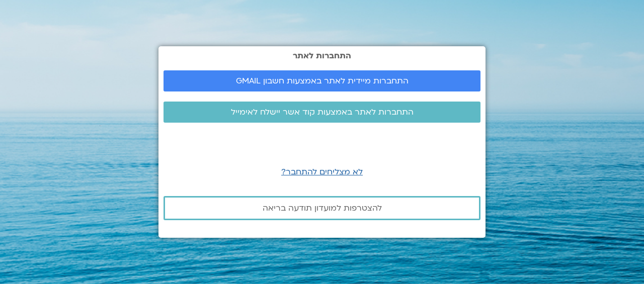  I want to click on a: התחברות מיידית לאתר באמצעות חשבון GMAIL, so click(322, 81).